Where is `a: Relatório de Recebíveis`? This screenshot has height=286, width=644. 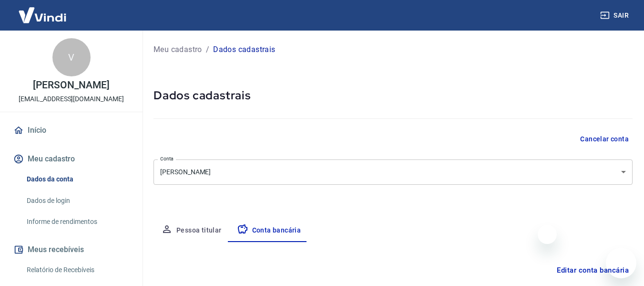
a: Relatório de Recebíveis is located at coordinates (77, 269).